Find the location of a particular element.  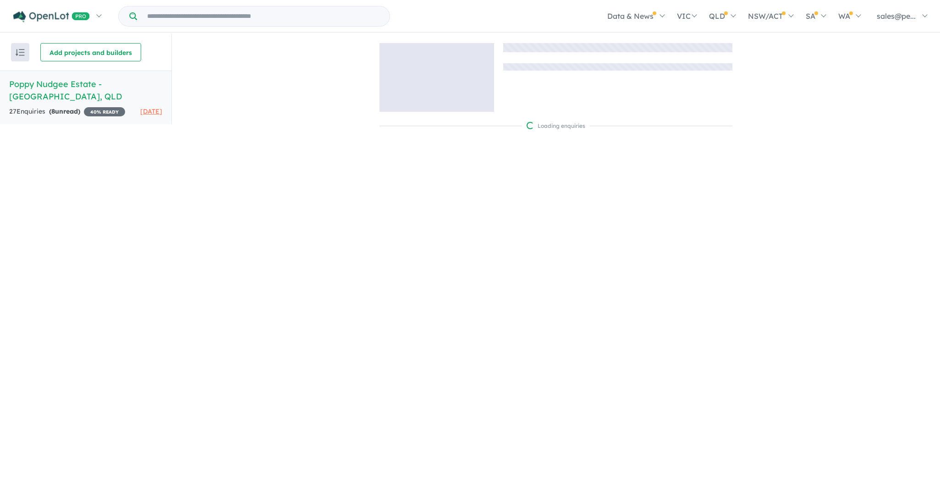

span: 8 is located at coordinates (53, 111).